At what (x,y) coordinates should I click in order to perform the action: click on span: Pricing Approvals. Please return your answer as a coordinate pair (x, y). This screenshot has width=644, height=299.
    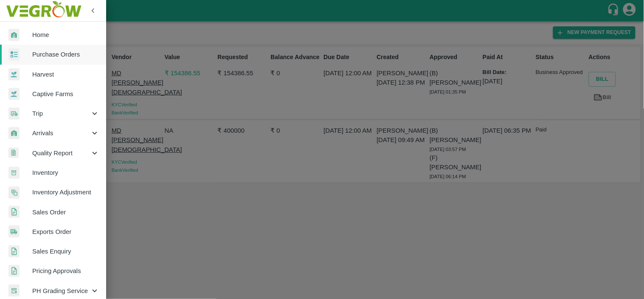
    Looking at the image, I should click on (66, 271).